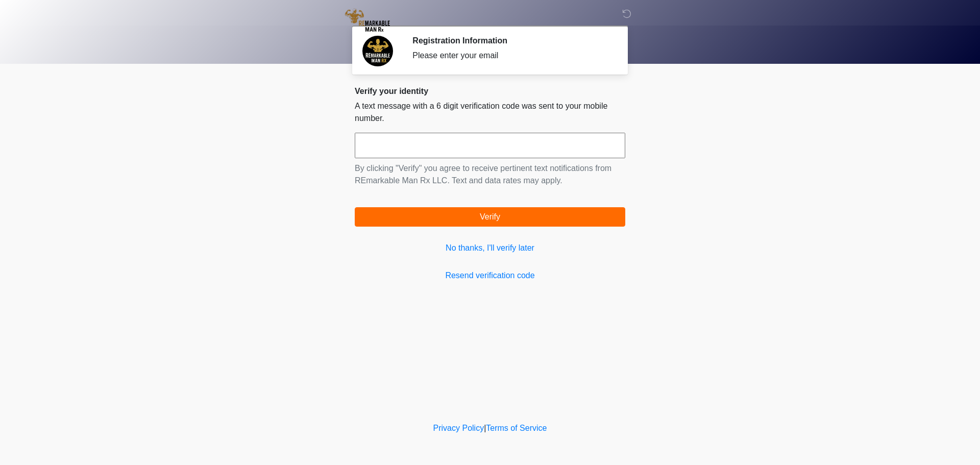 The height and width of the screenshot is (465, 980). What do you see at coordinates (367, 20) in the screenshot?
I see `img: REmarkable Man Rx LLC Logo` at bounding box center [367, 20].